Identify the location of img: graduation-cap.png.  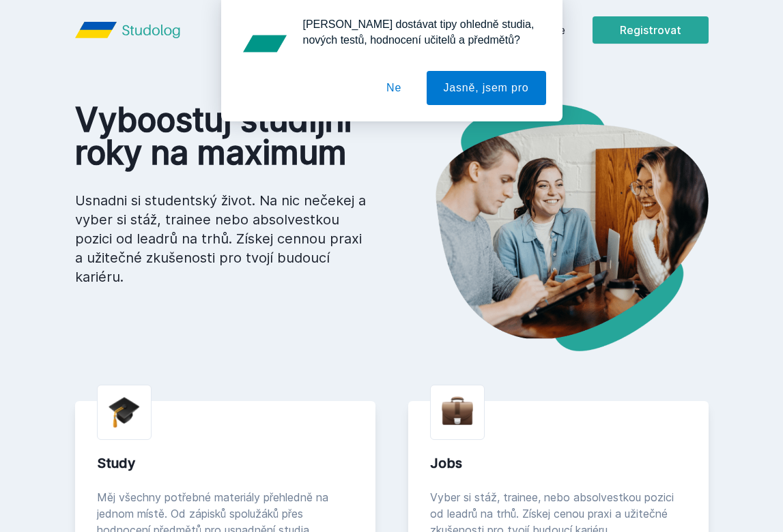
(124, 412).